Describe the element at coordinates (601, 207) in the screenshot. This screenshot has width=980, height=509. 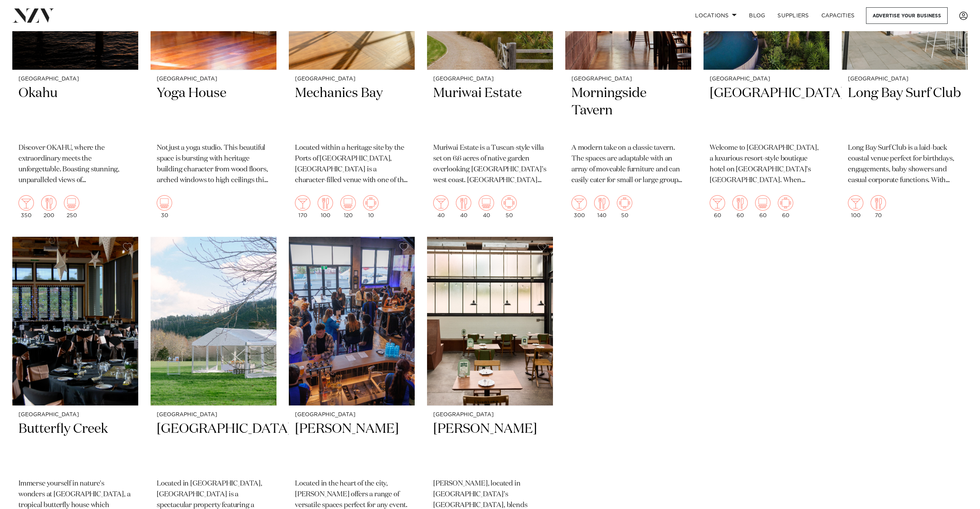
I see `div: 140` at that location.